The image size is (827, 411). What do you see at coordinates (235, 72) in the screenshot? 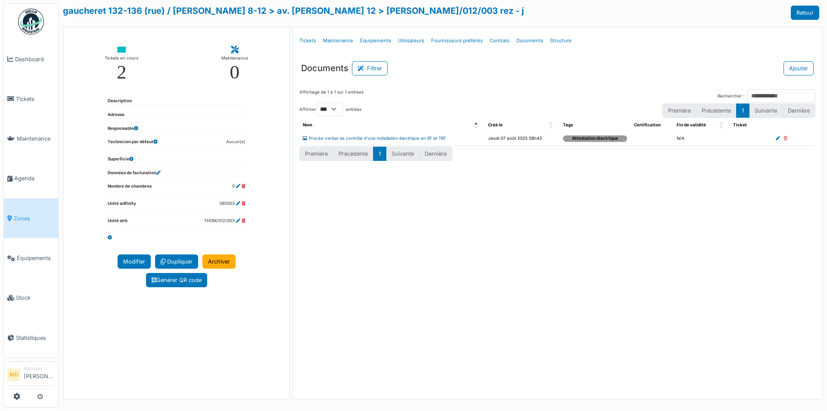
I see `div: 0` at bounding box center [235, 72].